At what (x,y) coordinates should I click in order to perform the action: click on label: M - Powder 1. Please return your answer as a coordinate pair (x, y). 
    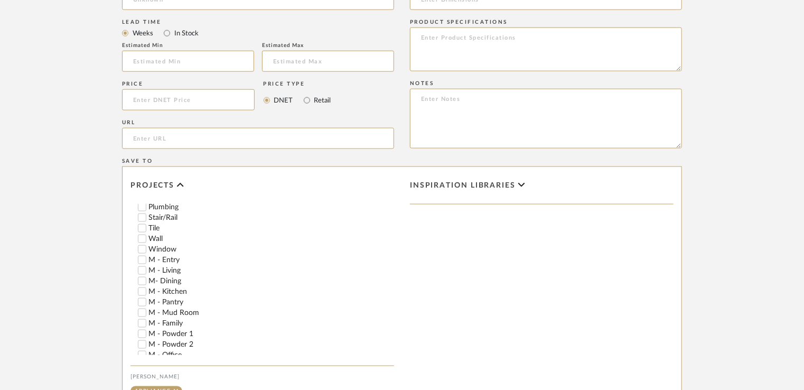
    Looking at the image, I should click on (271, 334).